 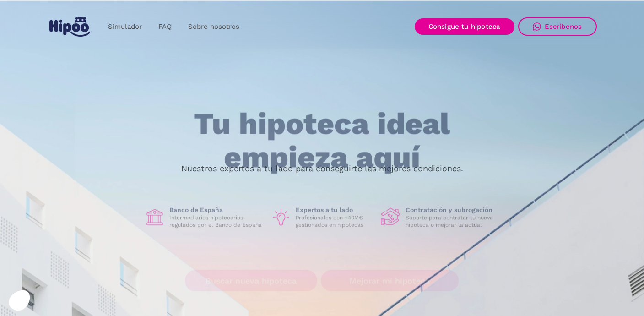 What do you see at coordinates (165, 27) in the screenshot?
I see `a: FAQ` at bounding box center [165, 27].